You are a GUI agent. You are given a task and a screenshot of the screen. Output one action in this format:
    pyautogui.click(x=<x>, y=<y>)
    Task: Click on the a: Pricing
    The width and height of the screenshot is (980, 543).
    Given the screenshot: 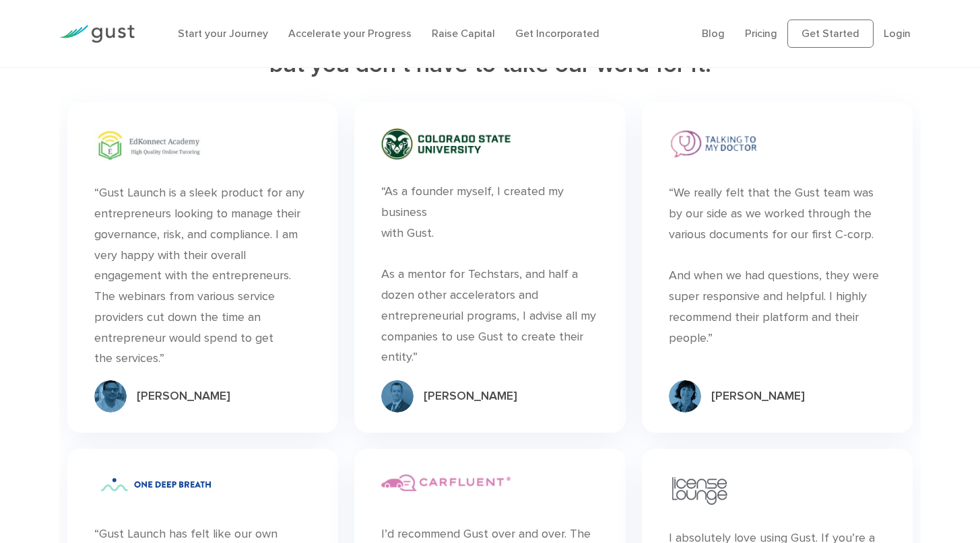 What is the action you would take?
    pyautogui.click(x=761, y=33)
    